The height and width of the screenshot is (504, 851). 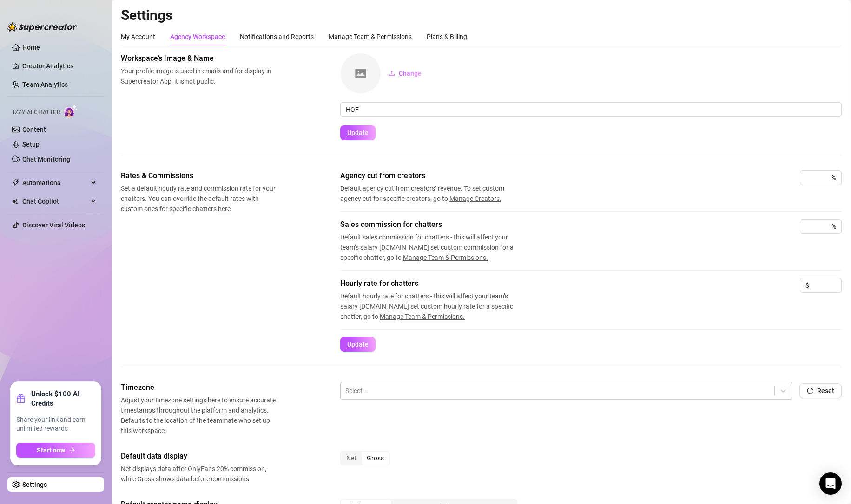 I want to click on a: Content, so click(x=34, y=130).